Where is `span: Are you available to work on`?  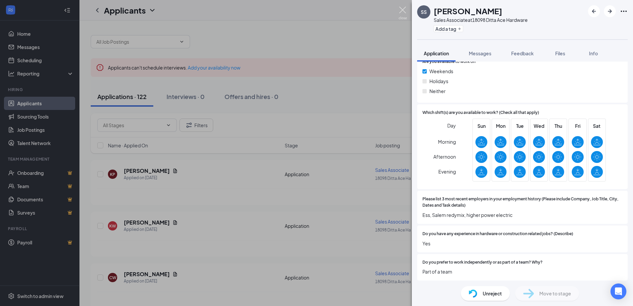 span: Are you available to work on is located at coordinates (449, 62).